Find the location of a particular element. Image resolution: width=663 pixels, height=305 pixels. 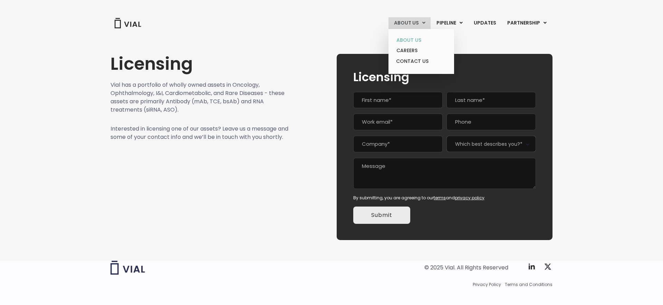

div: © 2025 Vial. All Rights Reserved is located at coordinates (466, 268).